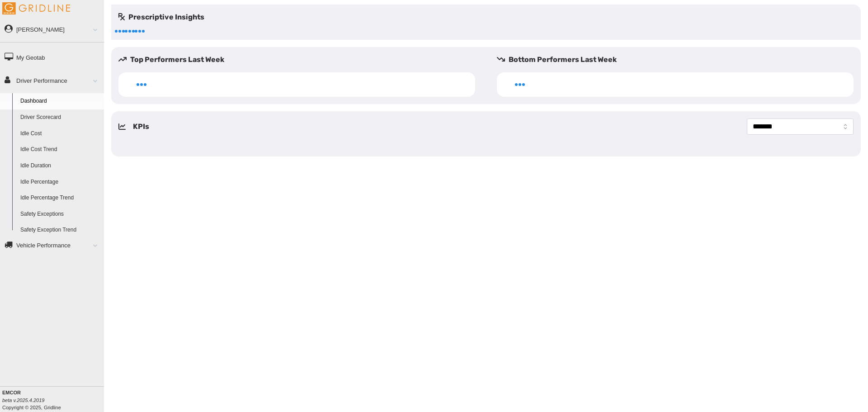 This screenshot has height=412, width=868. I want to click on h5: Prescriptive Insights, so click(161, 17).